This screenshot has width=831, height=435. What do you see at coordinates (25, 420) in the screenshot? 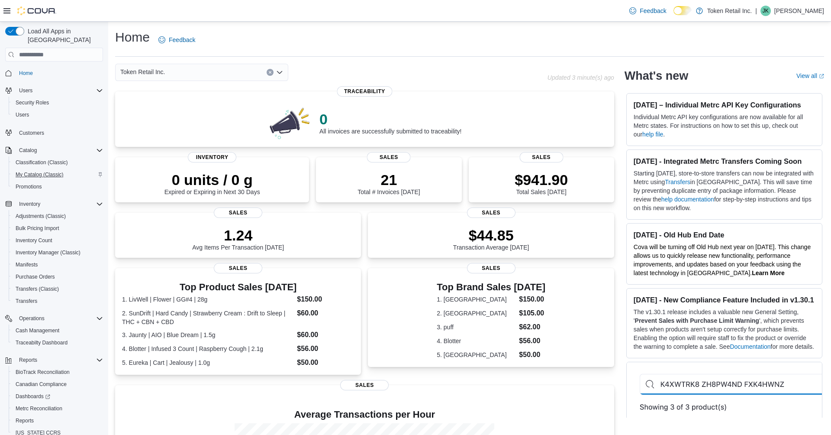
I see `a: Reports` at bounding box center [25, 420].